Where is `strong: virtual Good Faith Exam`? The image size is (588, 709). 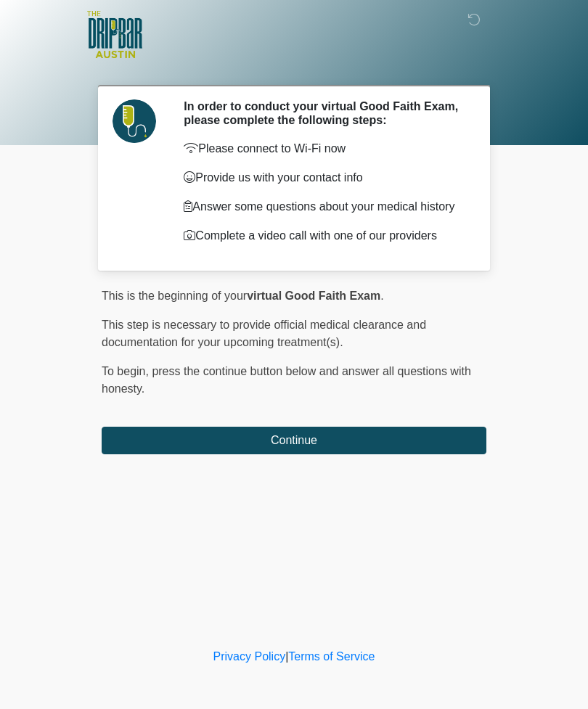
strong: virtual Good Faith Exam is located at coordinates (313, 295).